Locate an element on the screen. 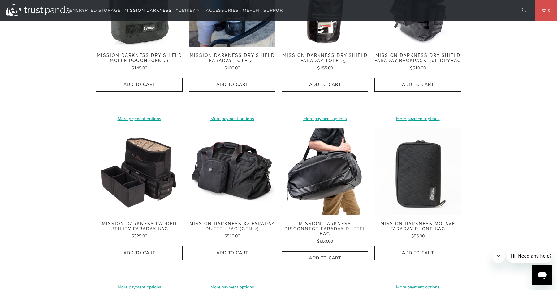 This screenshot has width=557, height=290. span: $155.00 is located at coordinates (325, 68).